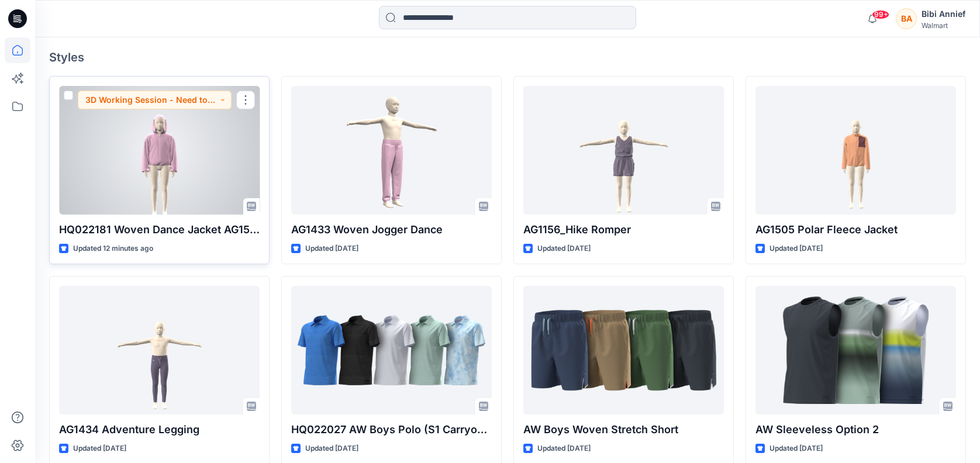  I want to click on a: AG1156_Hike Romper, so click(624, 150).